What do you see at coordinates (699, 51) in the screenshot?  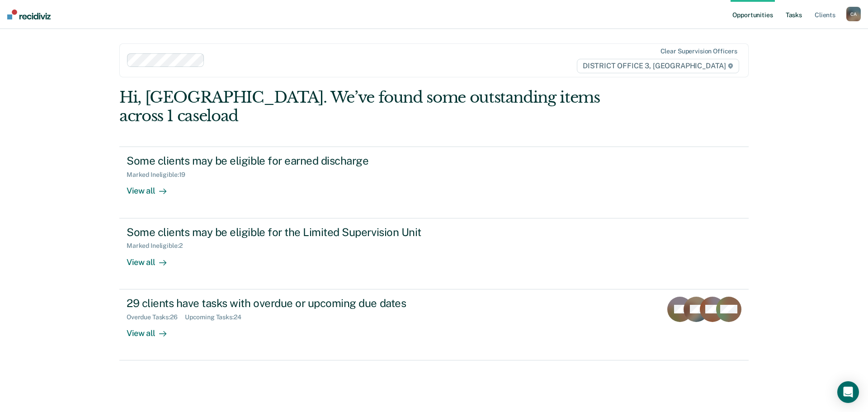 I see `div: Clear supervision officers` at bounding box center [699, 51].